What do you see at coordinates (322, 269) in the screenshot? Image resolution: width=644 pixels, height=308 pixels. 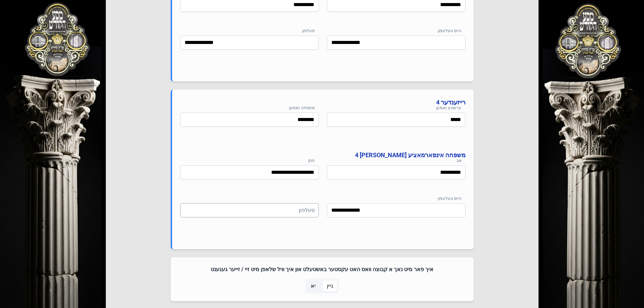 I see `h4: איך פאר מיט נאך א קבוצה וואס האט עקסטער באשטעלט און איך וויל שלאפן מיט זיי / זייער געגענט` at bounding box center [322, 269].